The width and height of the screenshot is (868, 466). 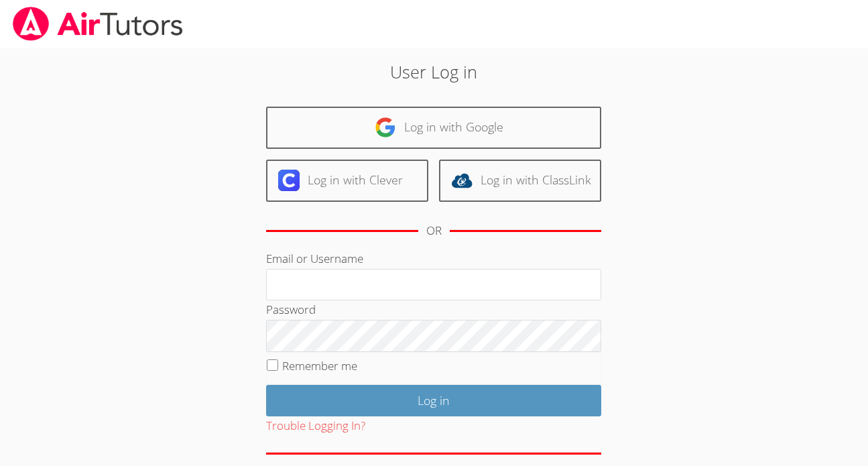 I want to click on label: Password, so click(x=291, y=309).